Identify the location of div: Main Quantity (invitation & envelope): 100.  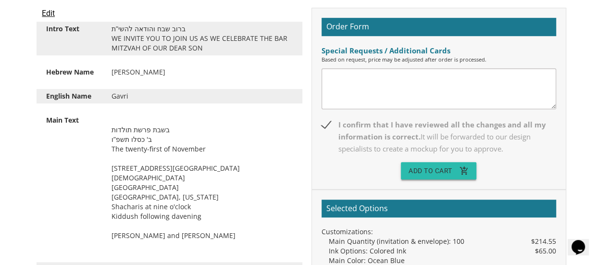
(442, 241).